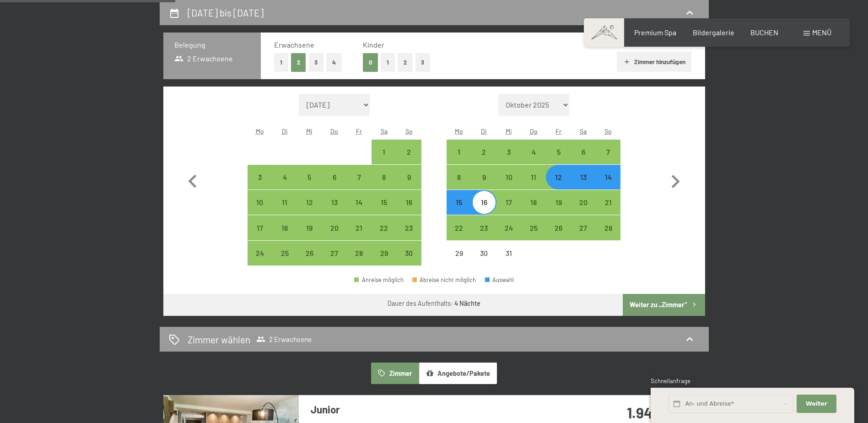  What do you see at coordinates (509, 202) in the screenshot?
I see `div: Wed Dec 17 2025` at bounding box center [509, 202].